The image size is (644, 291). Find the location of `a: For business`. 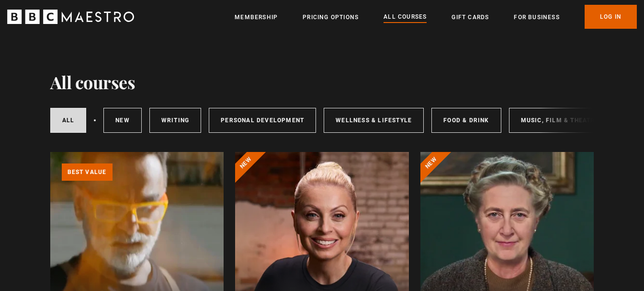

a: For business is located at coordinates (536, 18).